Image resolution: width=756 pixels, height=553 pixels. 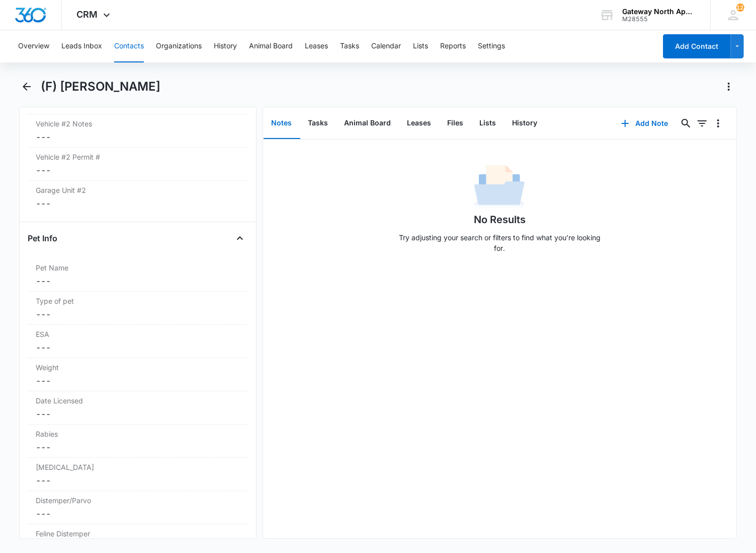 What do you see at coordinates (138, 157) in the screenshot?
I see `label: Vehicle #2 Permit #` at bounding box center [138, 157].